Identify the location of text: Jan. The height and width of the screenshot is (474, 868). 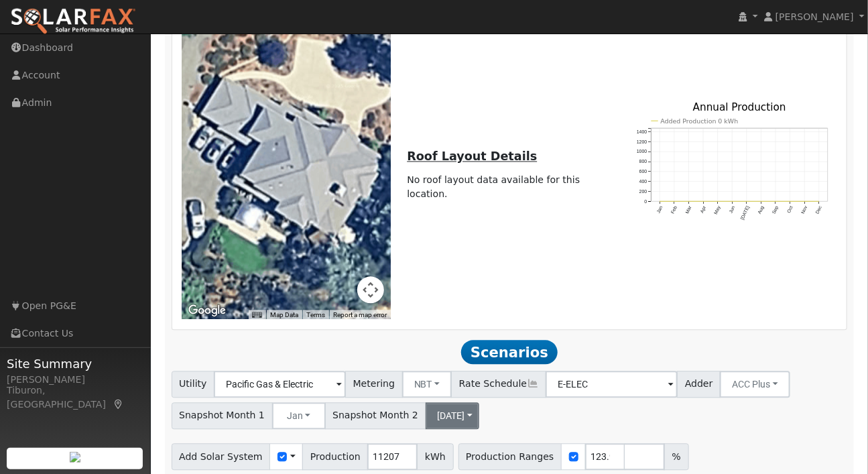
(659, 209).